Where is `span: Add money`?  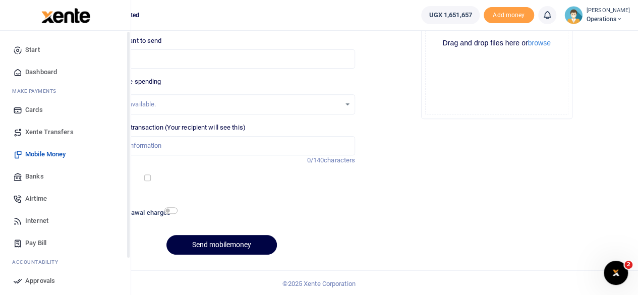
span: Add money is located at coordinates (509, 15).